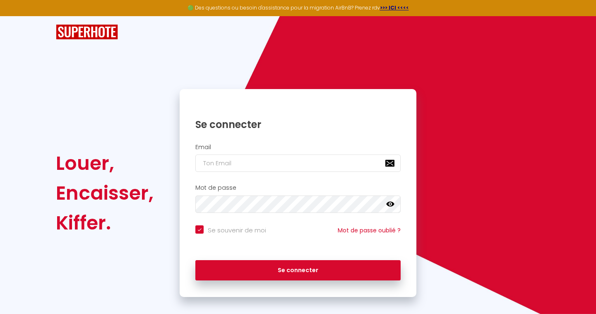 This screenshot has width=596, height=314. What do you see at coordinates (87, 32) in the screenshot?
I see `img: SuperHote logo` at bounding box center [87, 32].